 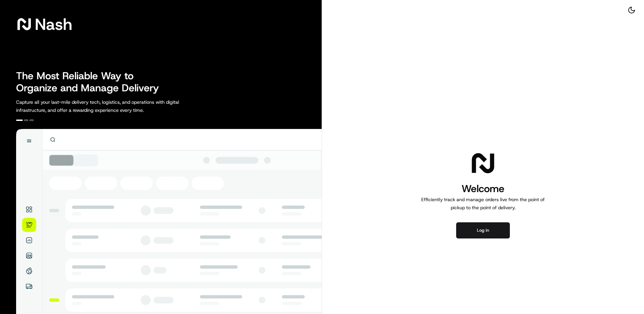 What do you see at coordinates (483, 204) in the screenshot?
I see `p: Efficiently track and manage orders live from the point of pickup to the point of delivery.` at bounding box center [483, 204].